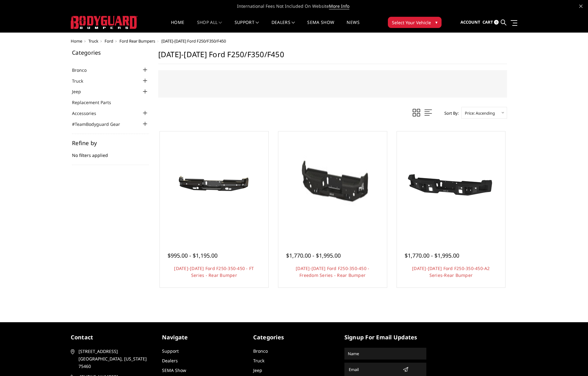 The height and width of the screenshot is (376, 588). What do you see at coordinates (496, 22) in the screenshot?
I see `span: 0` at bounding box center [496, 22].